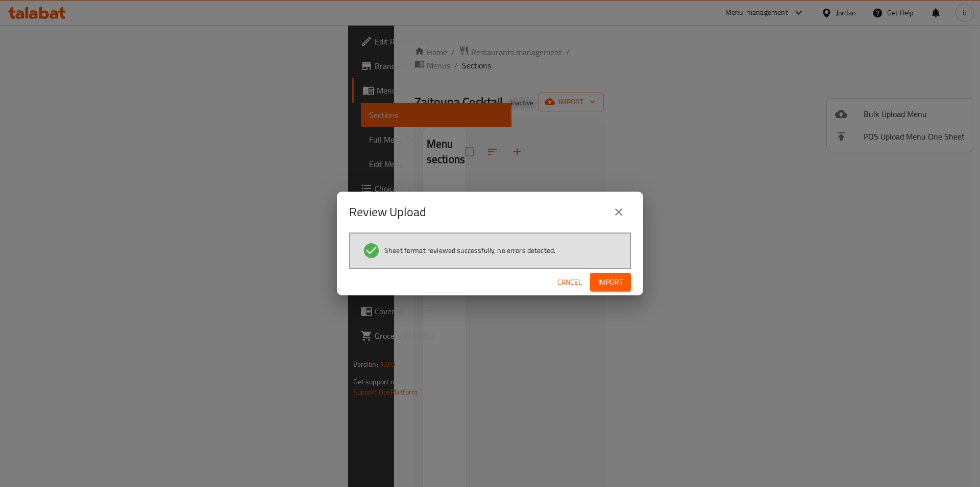 The height and width of the screenshot is (487, 980). Describe the element at coordinates (618, 212) in the screenshot. I see `button: close` at that location.